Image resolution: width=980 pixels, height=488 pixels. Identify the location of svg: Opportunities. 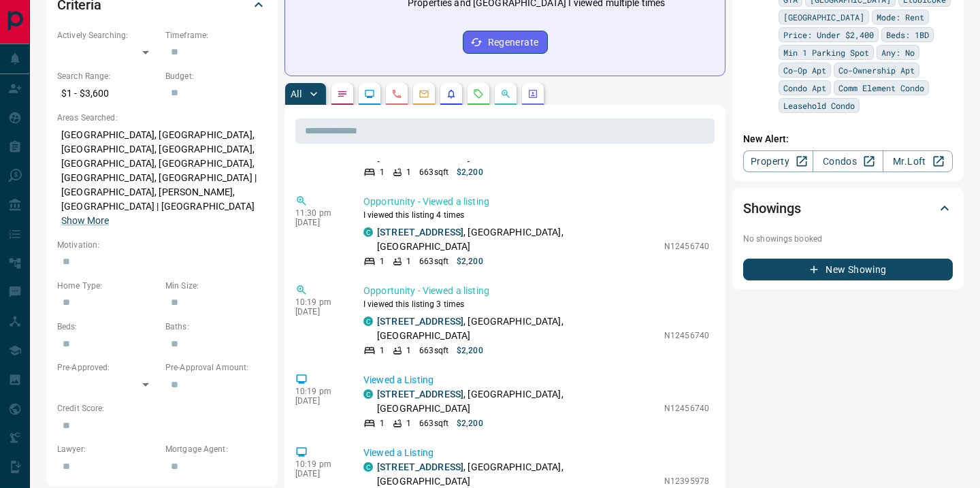
(505, 94).